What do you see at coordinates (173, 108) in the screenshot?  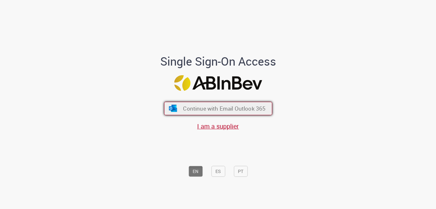 I see `img: ícone Azure/Microsoft 360` at bounding box center [173, 108].